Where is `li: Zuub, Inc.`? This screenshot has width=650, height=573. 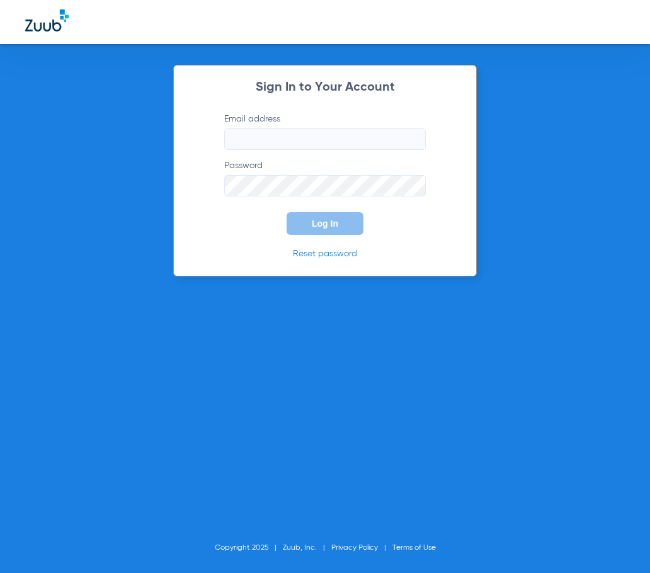 li: Zuub, Inc. is located at coordinates (307, 548).